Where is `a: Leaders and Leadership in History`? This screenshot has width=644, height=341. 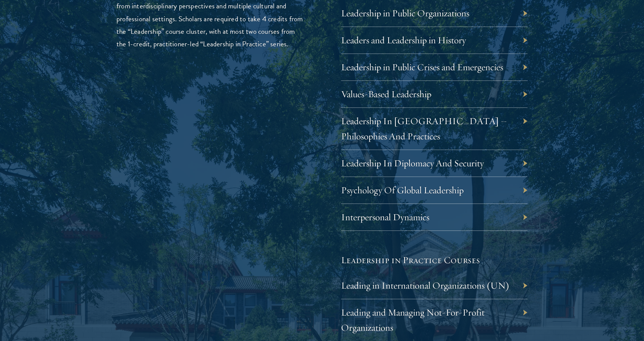 a: Leaders and Leadership in History is located at coordinates (403, 40).